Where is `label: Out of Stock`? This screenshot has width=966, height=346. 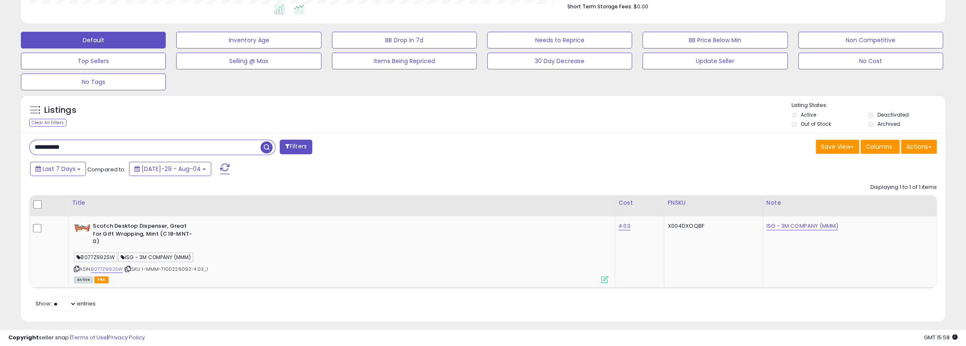
label: Out of Stock is located at coordinates (816, 124).